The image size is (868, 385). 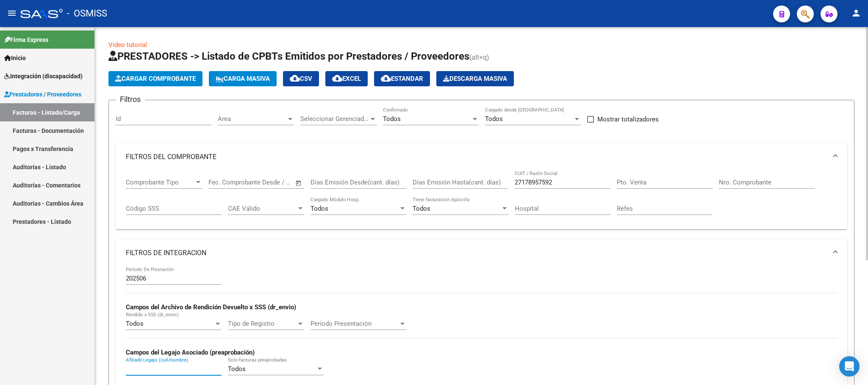 I want to click on input: Fecha inicio, so click(x=225, y=182).